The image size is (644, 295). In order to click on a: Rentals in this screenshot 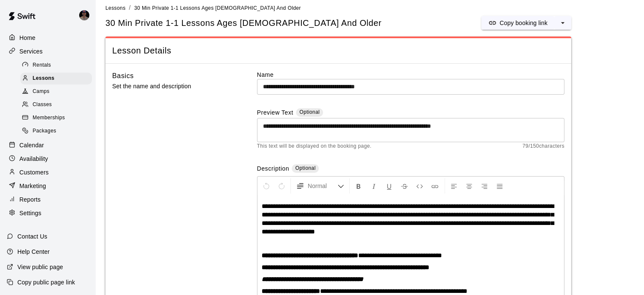, I will do `click(58, 65)`.